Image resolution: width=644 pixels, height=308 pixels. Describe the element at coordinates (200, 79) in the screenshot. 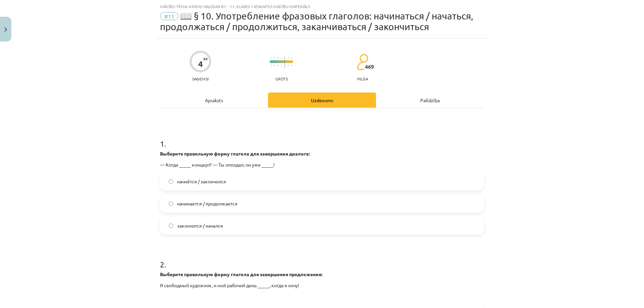

I see `p: Saņemsi` at that location.